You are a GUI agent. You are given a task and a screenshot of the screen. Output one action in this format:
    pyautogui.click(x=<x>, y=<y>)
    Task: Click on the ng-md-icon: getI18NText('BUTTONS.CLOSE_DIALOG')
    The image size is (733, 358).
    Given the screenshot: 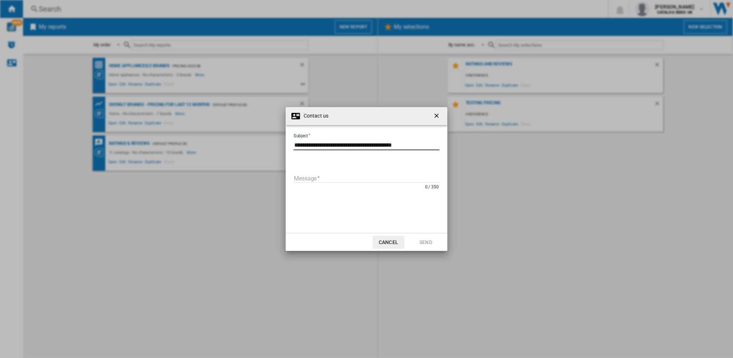 What is the action you would take?
    pyautogui.click(x=437, y=116)
    